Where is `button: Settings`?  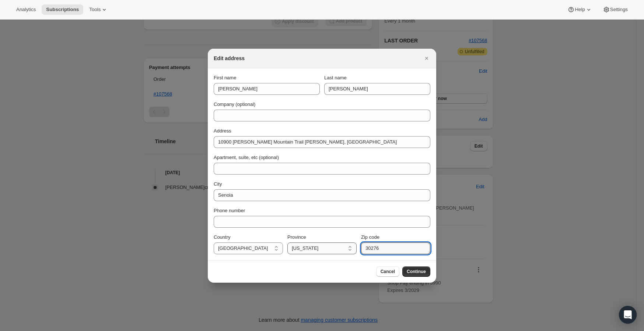
button: Settings is located at coordinates (615, 10).